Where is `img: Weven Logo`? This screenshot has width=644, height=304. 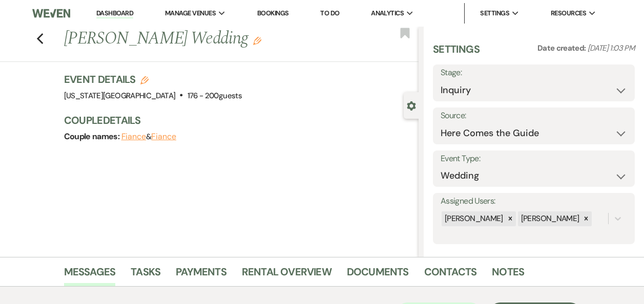
img: Weven Logo is located at coordinates (51, 13).